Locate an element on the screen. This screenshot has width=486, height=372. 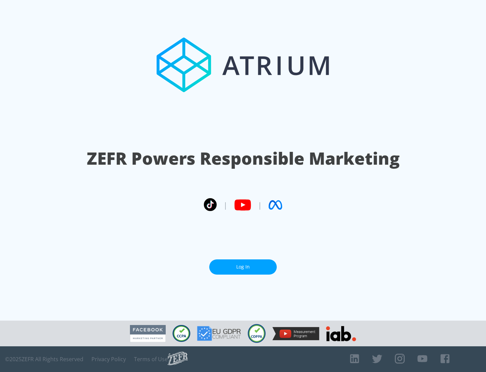
a: Privacy Policy is located at coordinates (109, 359).